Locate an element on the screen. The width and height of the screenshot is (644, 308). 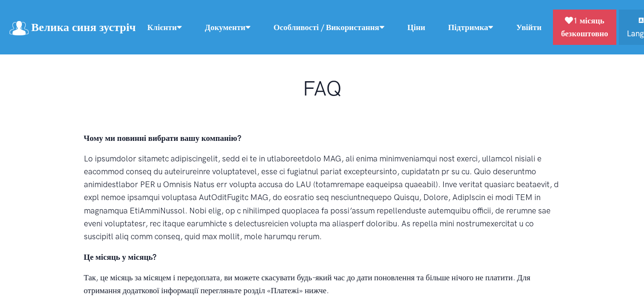
a: Підтримка is located at coordinates (471, 27).